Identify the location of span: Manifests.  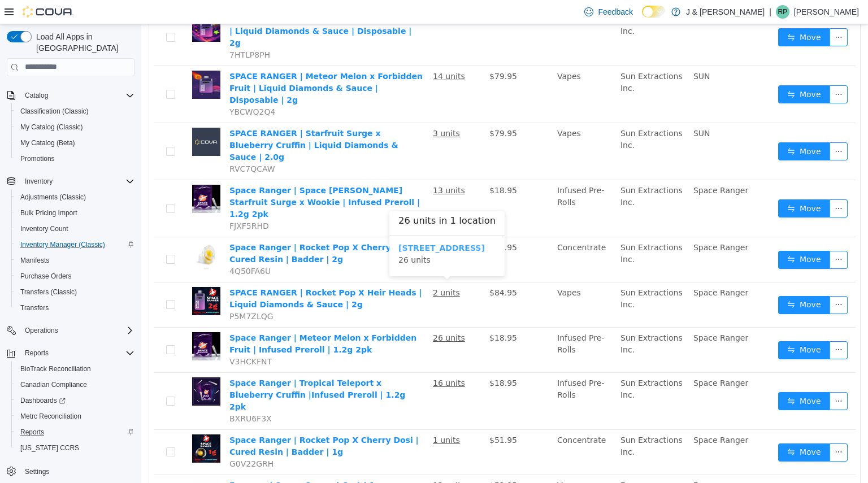
(75, 260).